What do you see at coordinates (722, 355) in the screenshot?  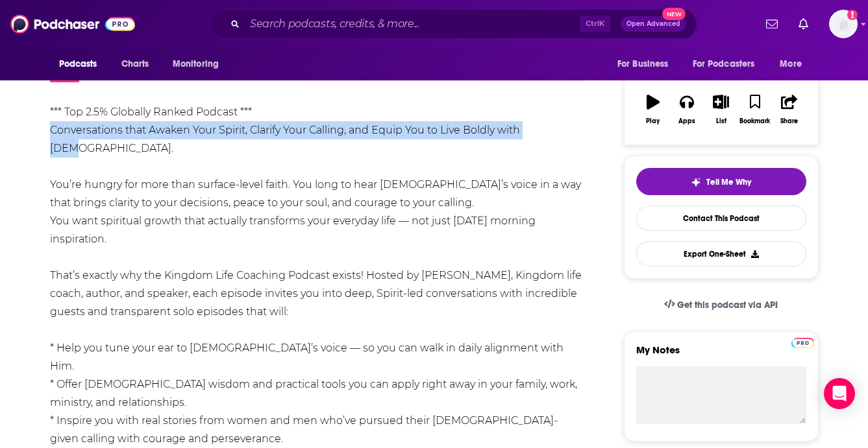 I see `label: My Notes` at bounding box center [722, 355].